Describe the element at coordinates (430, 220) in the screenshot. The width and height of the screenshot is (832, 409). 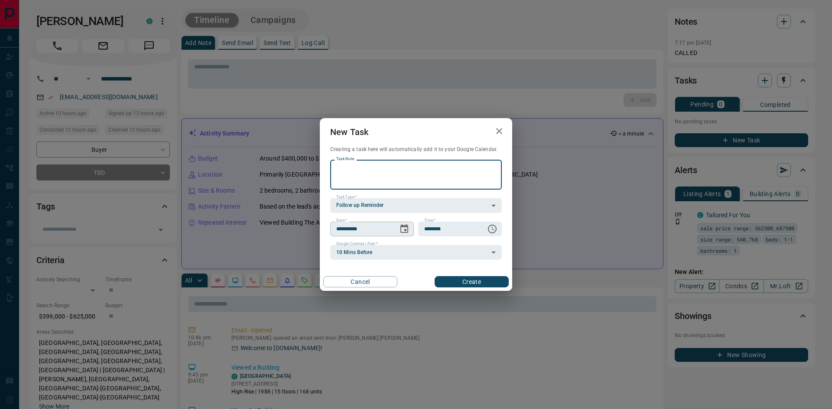
I see `label: Time` at that location.